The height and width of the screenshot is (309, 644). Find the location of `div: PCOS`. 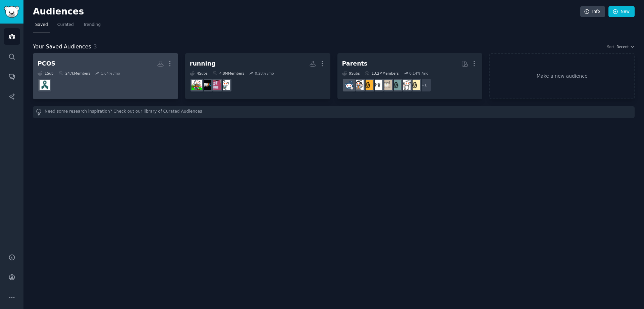

div: PCOS is located at coordinates (47, 63).